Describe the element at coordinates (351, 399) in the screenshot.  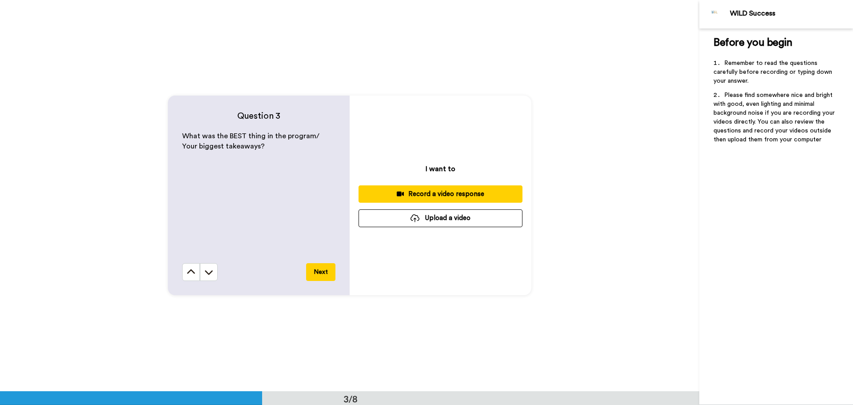
I see `div: 3/8` at that location.